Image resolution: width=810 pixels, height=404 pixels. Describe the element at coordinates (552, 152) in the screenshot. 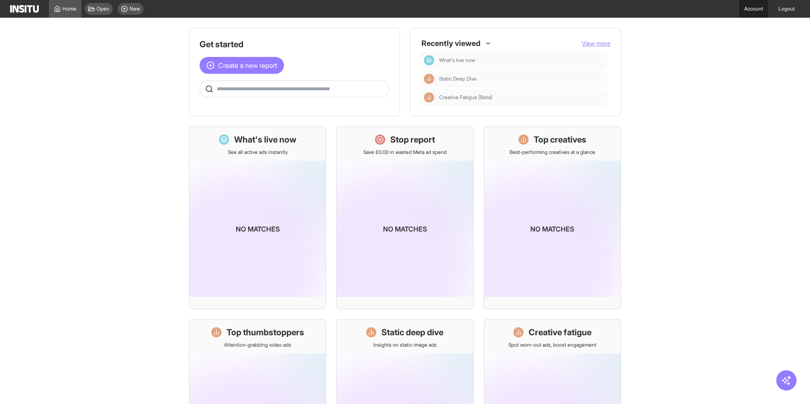

I see `p: Best-performing creatives at a glance` at that location.